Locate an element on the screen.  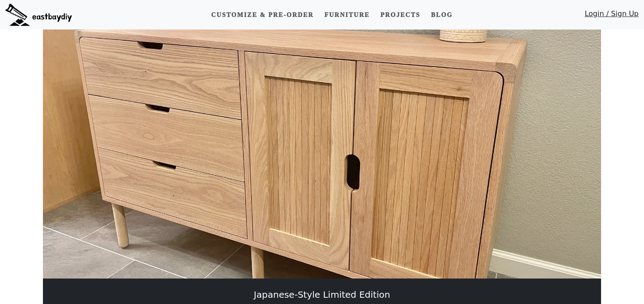
img: eastbaydiy is located at coordinates (38, 14).